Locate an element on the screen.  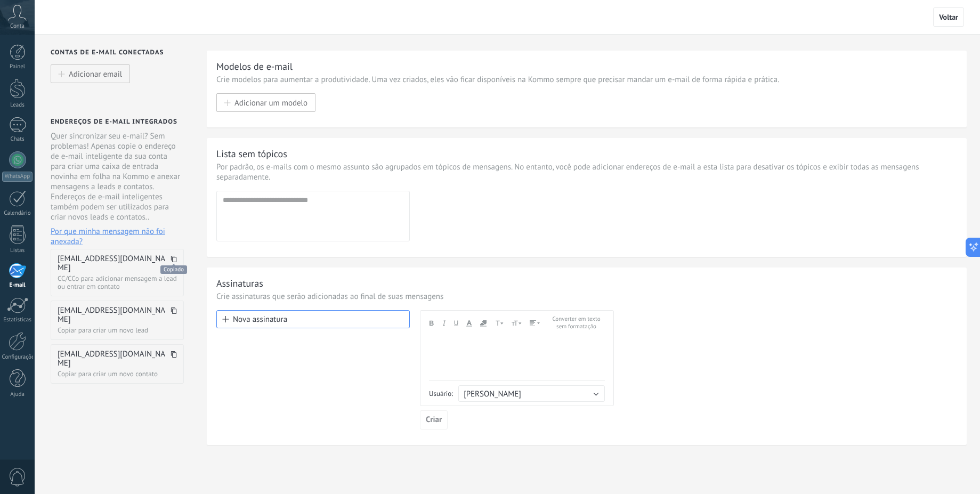
div: E-mail is located at coordinates (17, 285).